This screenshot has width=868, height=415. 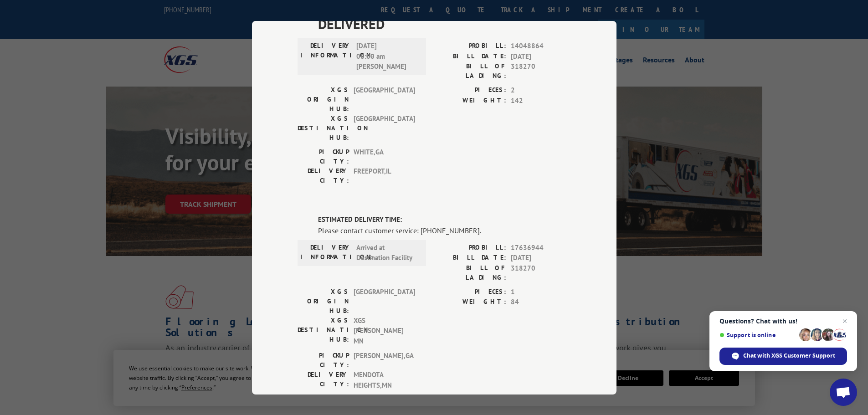 I want to click on span: WHITE , GA, so click(x=384, y=157).